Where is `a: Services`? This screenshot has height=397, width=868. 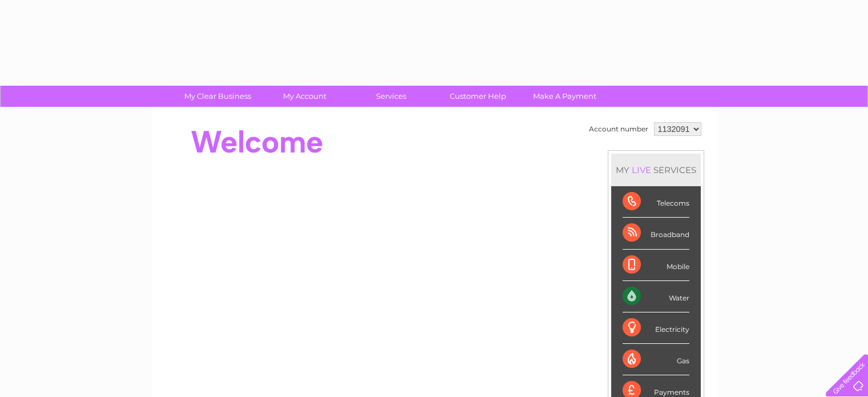
a: Services is located at coordinates (391, 96).